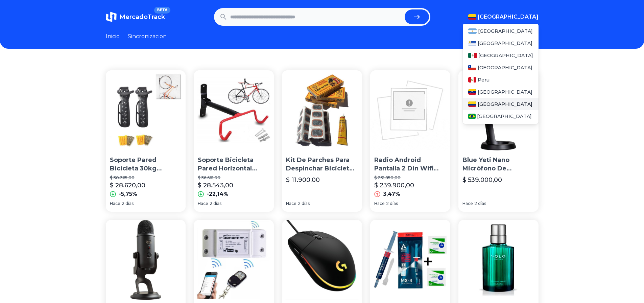 This screenshot has height=303, width=644. I want to click on a: Sincronizacion, so click(147, 37).